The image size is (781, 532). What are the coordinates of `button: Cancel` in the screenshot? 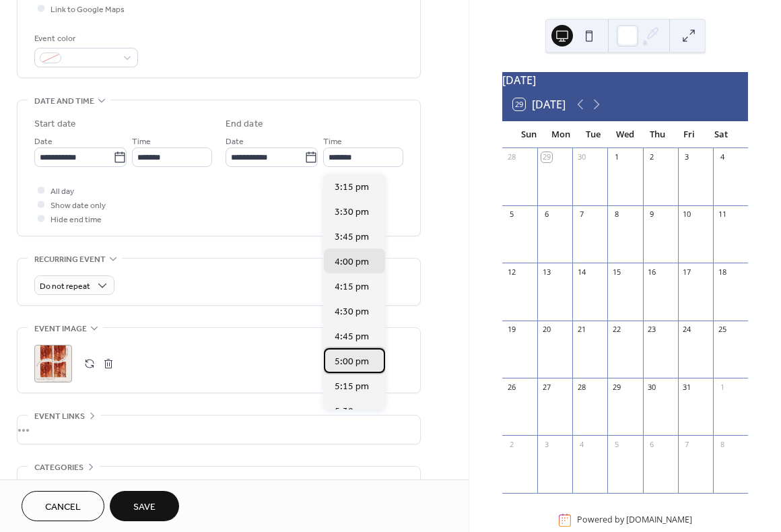 It's located at (63, 506).